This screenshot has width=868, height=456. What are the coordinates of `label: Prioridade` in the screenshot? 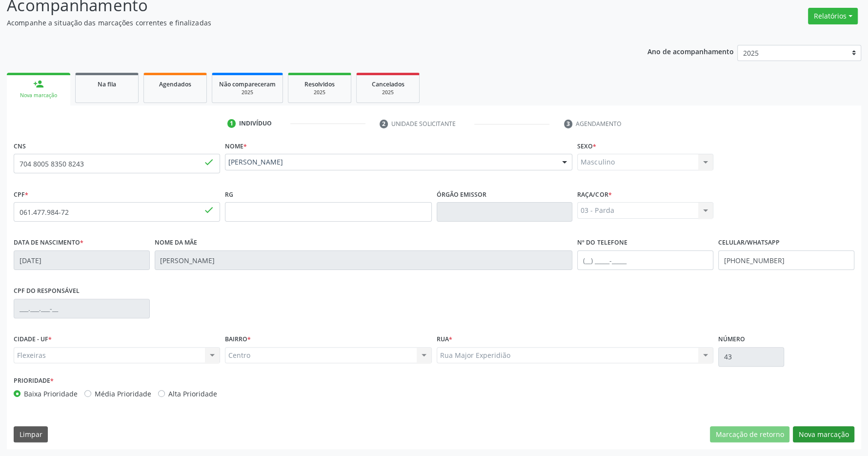 It's located at (34, 381).